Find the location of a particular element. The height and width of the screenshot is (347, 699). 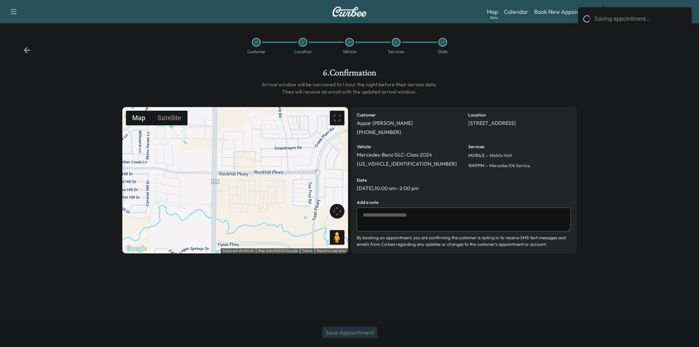

a: MapBeta is located at coordinates (492, 12).